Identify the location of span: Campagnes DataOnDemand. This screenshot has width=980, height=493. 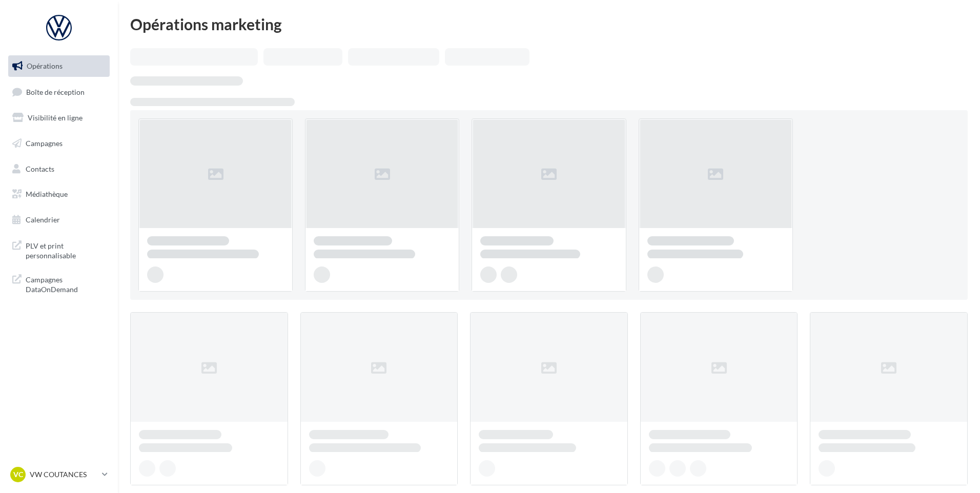
(66, 283).